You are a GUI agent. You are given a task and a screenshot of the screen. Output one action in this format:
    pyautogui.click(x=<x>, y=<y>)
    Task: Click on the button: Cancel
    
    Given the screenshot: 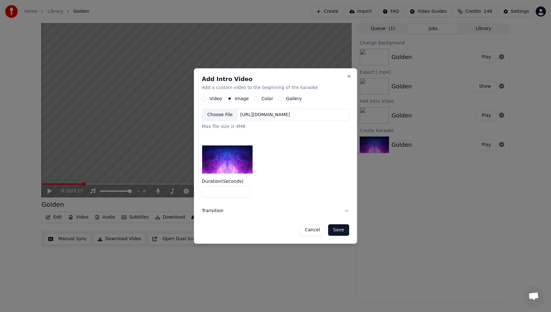 What is the action you would take?
    pyautogui.click(x=312, y=230)
    